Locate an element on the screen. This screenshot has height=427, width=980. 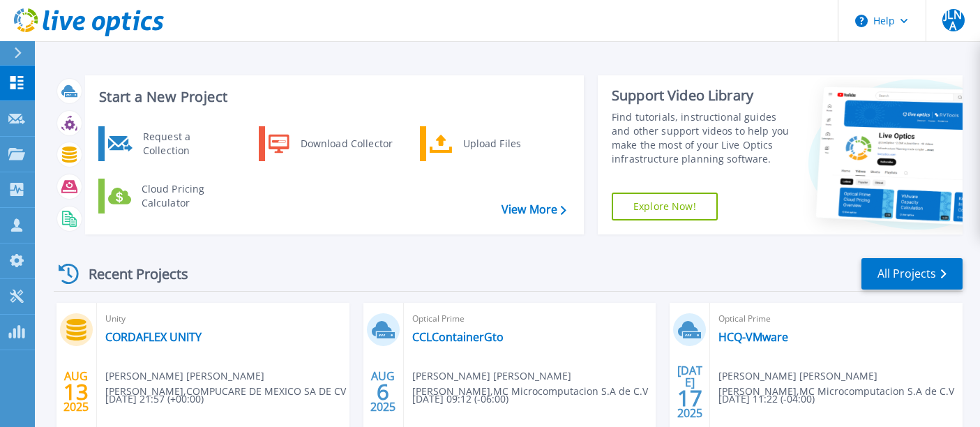
a: HCQ-VMware is located at coordinates (754, 337).